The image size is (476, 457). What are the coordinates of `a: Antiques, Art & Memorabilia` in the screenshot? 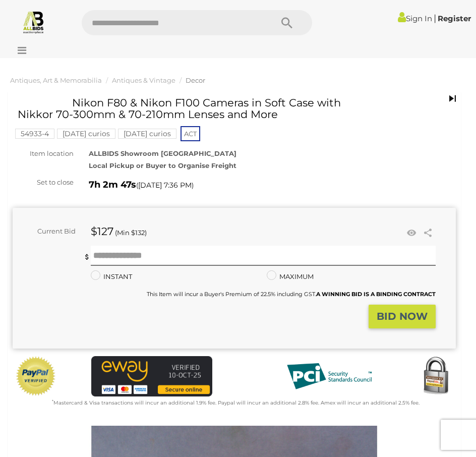 It's located at (56, 80).